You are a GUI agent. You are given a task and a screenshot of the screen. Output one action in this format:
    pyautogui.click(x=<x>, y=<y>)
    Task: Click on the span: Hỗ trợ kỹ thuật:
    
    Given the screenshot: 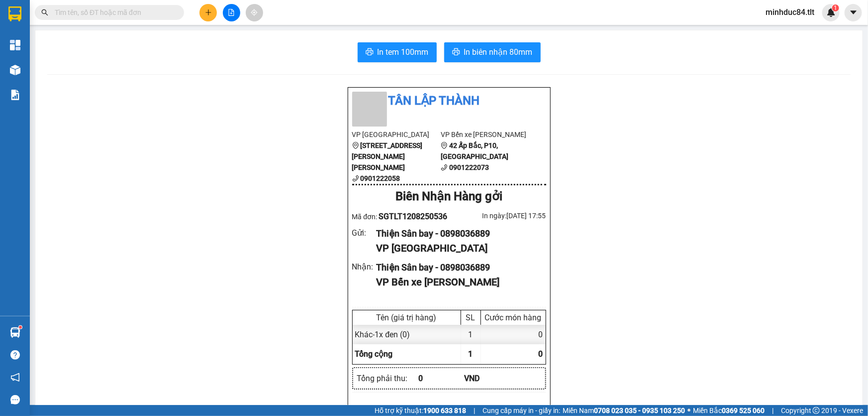 What is the action you would take?
    pyautogui.click(x=420, y=410)
    